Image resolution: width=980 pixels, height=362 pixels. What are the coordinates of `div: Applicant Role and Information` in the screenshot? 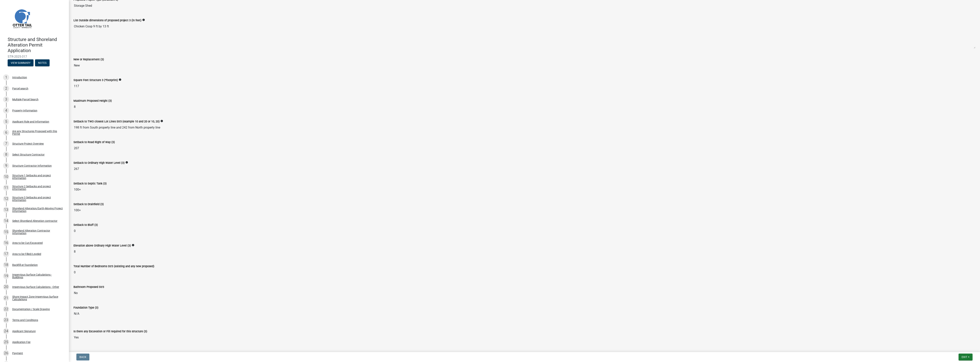 It's located at (31, 122).